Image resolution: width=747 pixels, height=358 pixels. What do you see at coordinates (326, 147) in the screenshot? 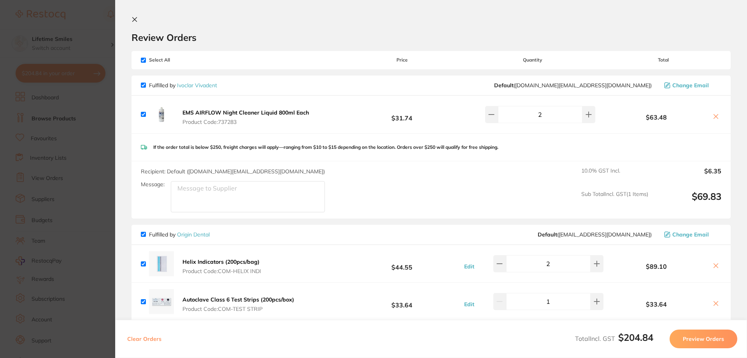
I see `p: If the order total is below $250, freight charges will apply—ranging from $10 to $15 depending on...` at bounding box center [326, 147].